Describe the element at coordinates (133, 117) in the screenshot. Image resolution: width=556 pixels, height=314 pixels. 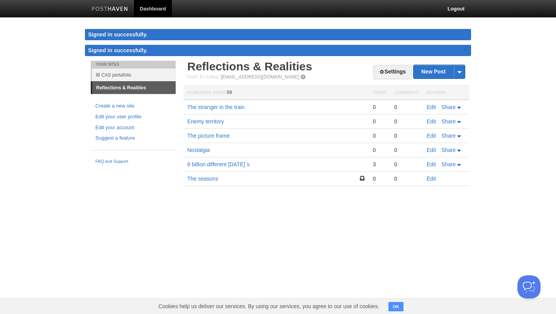
I see `a: Edit your user profile` at that location.